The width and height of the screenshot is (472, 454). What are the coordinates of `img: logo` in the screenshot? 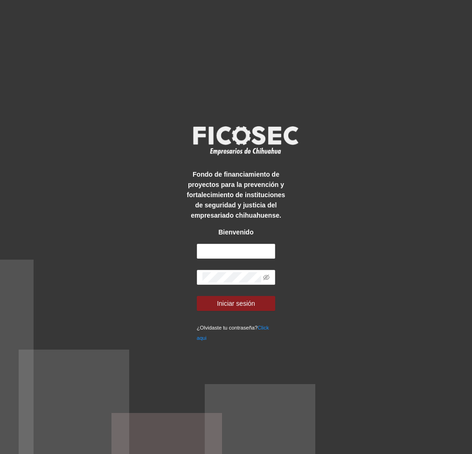 It's located at (245, 140).